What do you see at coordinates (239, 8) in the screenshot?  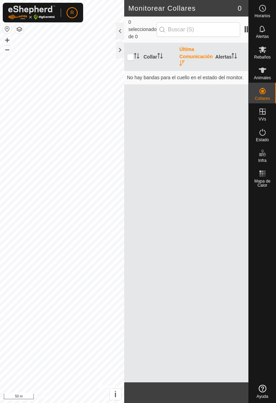 I see `span: 0` at bounding box center [239, 8].